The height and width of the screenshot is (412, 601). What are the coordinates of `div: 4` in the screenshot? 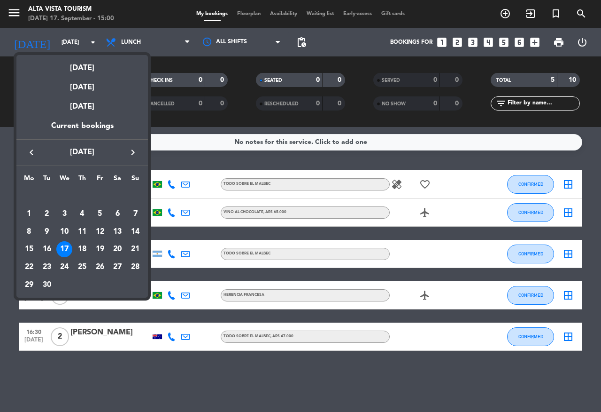 It's located at (82, 214).